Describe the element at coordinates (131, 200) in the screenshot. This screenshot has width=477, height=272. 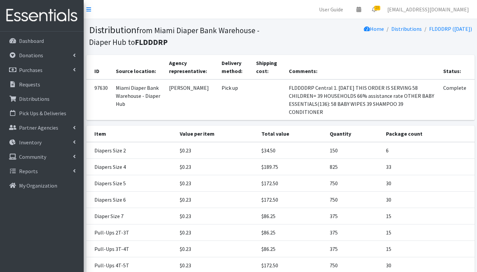
I see `td: Diapers Size 6` at that location.